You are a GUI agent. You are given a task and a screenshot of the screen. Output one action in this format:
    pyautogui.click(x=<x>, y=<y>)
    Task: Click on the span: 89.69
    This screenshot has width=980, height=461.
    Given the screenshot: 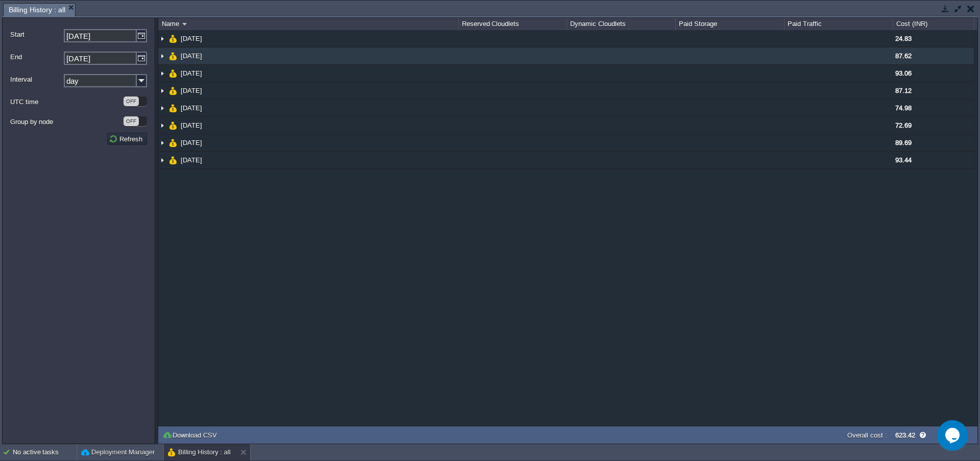 What is the action you would take?
    pyautogui.click(x=904, y=143)
    